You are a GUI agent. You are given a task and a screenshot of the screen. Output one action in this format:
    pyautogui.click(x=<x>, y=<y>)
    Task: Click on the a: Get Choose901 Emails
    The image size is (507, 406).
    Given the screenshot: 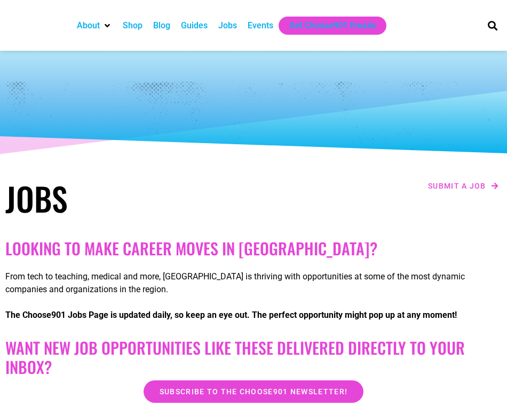 What is the action you would take?
    pyautogui.click(x=333, y=26)
    